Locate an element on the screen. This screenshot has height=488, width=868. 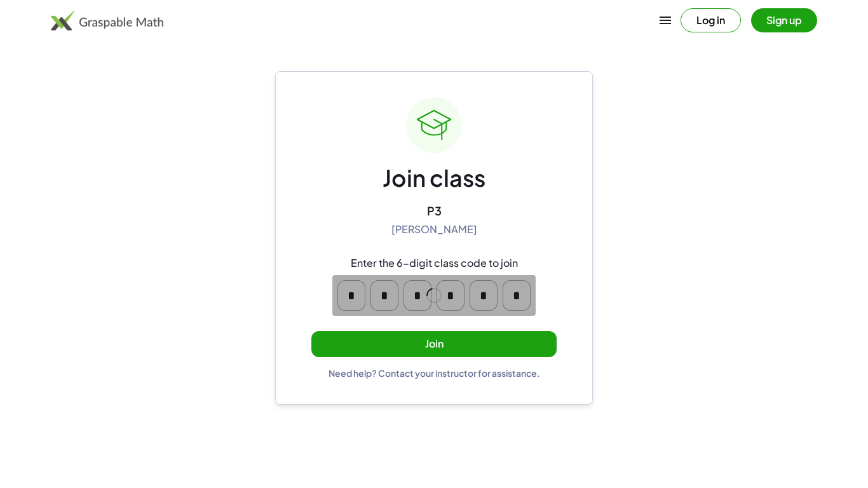
div: Enter the 6-digit class code to join is located at coordinates (434, 263).